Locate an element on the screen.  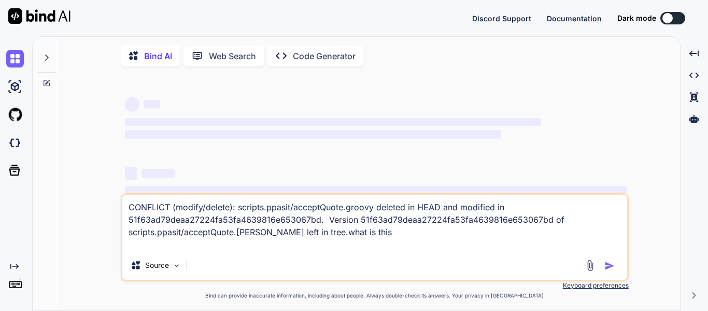
img: chat is located at coordinates (15, 59).